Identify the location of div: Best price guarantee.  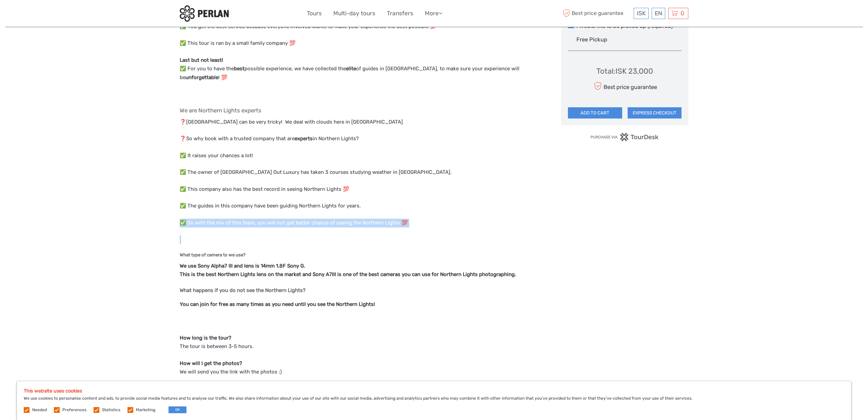
(625, 86).